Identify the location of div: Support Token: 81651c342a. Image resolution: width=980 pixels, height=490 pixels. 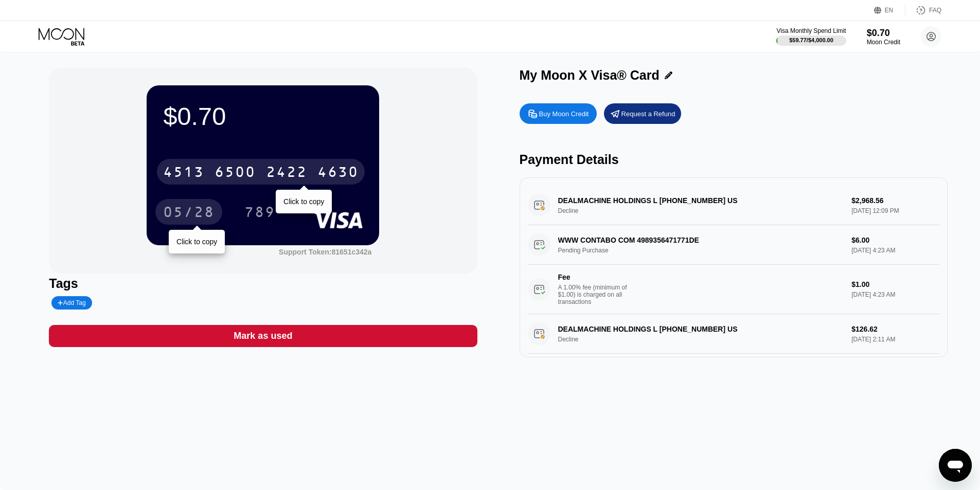
(325, 252).